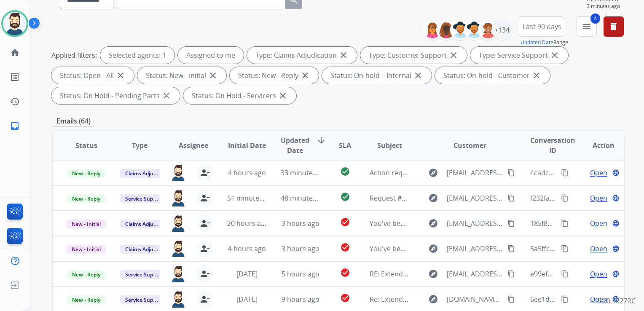  Describe the element at coordinates (605, 6) in the screenshot. I see `span: 2 minutes ago` at that location.